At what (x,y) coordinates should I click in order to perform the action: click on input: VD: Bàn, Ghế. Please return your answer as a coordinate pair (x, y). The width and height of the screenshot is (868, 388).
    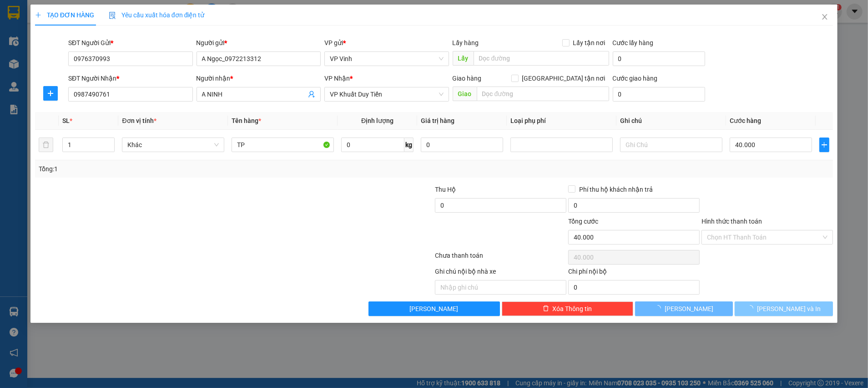
    Looking at the image, I should click on (283, 145).